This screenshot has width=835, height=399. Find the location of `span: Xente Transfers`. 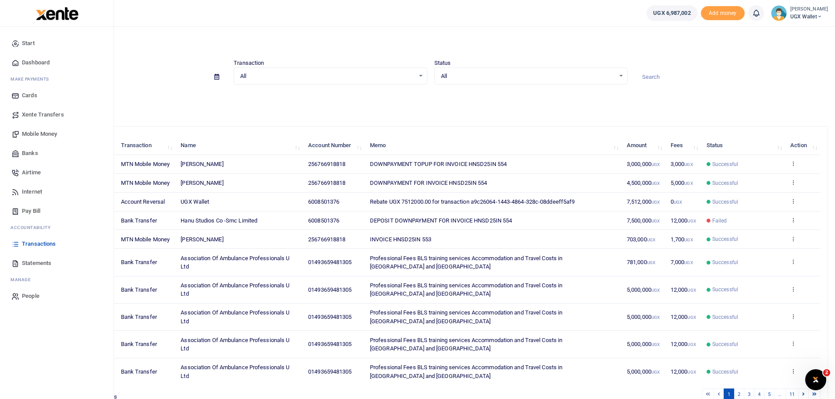

span: Xente Transfers is located at coordinates (43, 115).